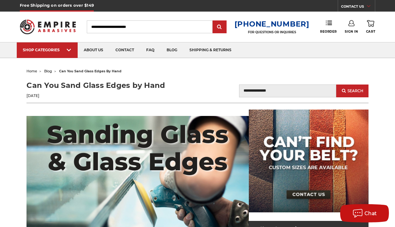 This screenshot has width=395, height=227. I want to click on a: about us, so click(93, 50).